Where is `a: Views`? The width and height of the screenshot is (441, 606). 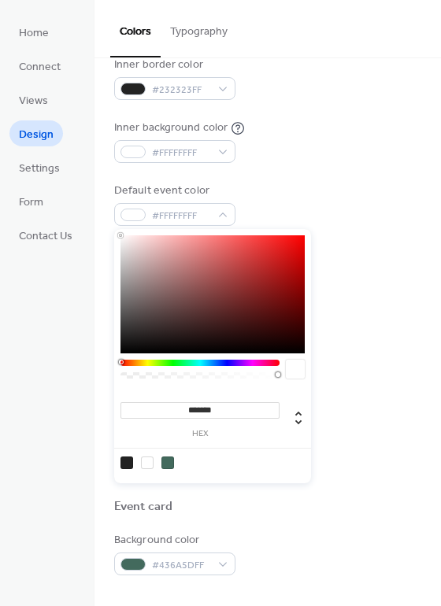
a: Views is located at coordinates (33, 99).